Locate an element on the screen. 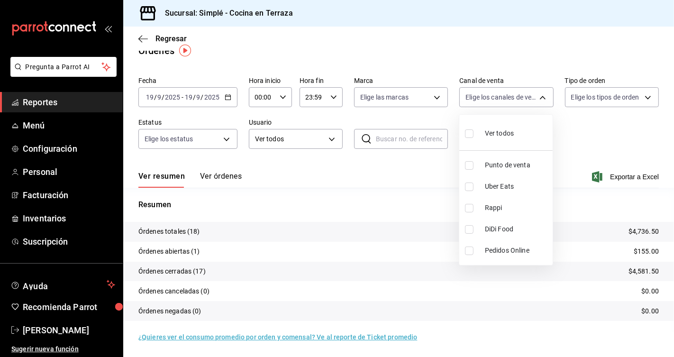 The width and height of the screenshot is (674, 357). span: Ver todos is located at coordinates (499, 133).